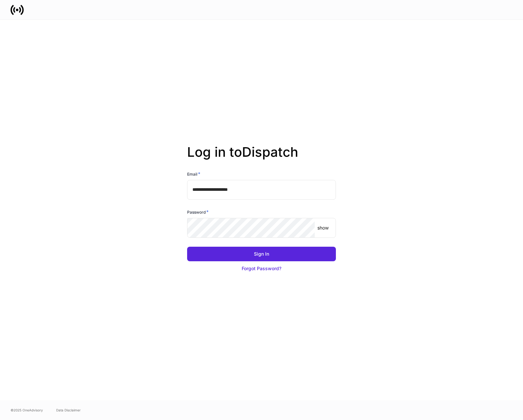  I want to click on h6: Password, so click(198, 212).